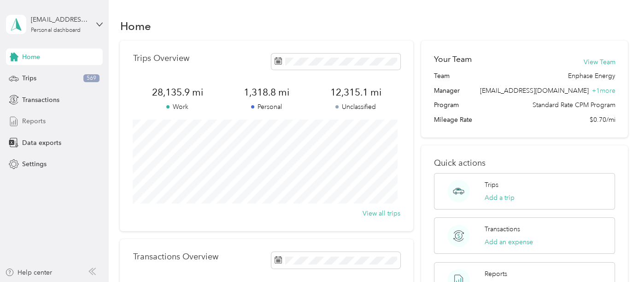 This screenshot has width=644, height=282. I want to click on span: Standard Rate CPM Program, so click(574, 105).